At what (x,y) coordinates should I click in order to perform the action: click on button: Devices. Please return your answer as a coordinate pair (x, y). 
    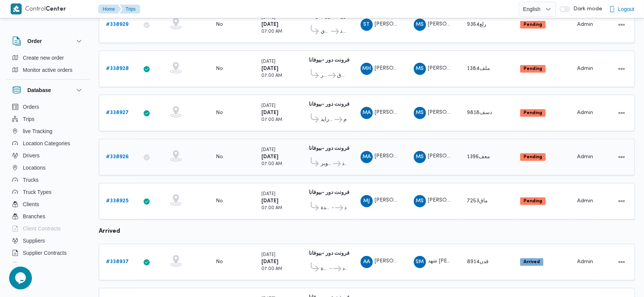
    Looking at the image, I should click on (48, 265).